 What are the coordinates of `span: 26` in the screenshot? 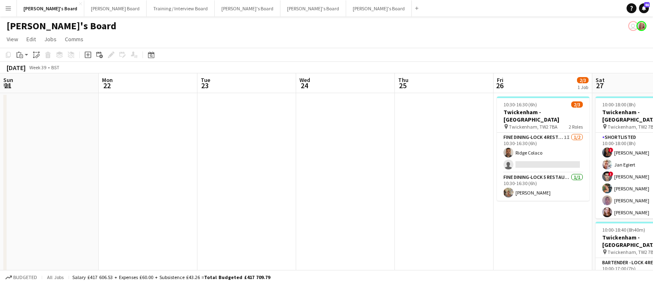 It's located at (499, 85).